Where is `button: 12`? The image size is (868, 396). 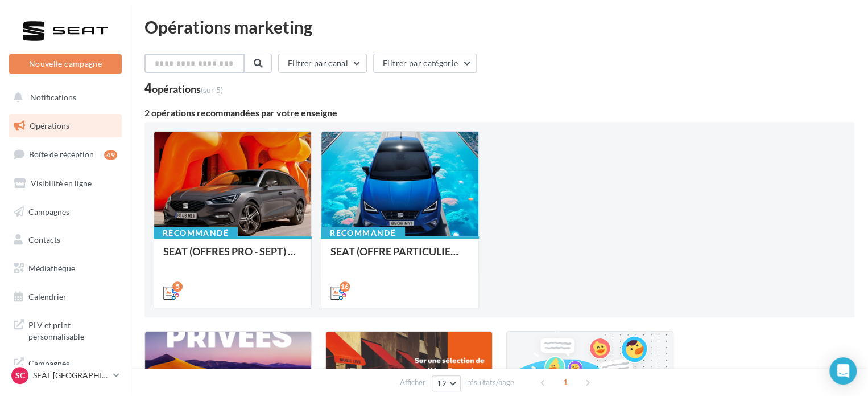
button: 12 is located at coordinates (446, 383).